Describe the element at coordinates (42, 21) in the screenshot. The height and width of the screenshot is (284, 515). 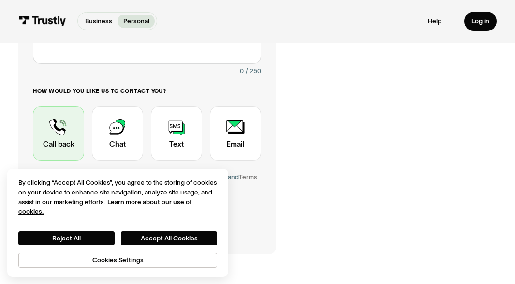
I see `img: Trustly Logo` at that location.